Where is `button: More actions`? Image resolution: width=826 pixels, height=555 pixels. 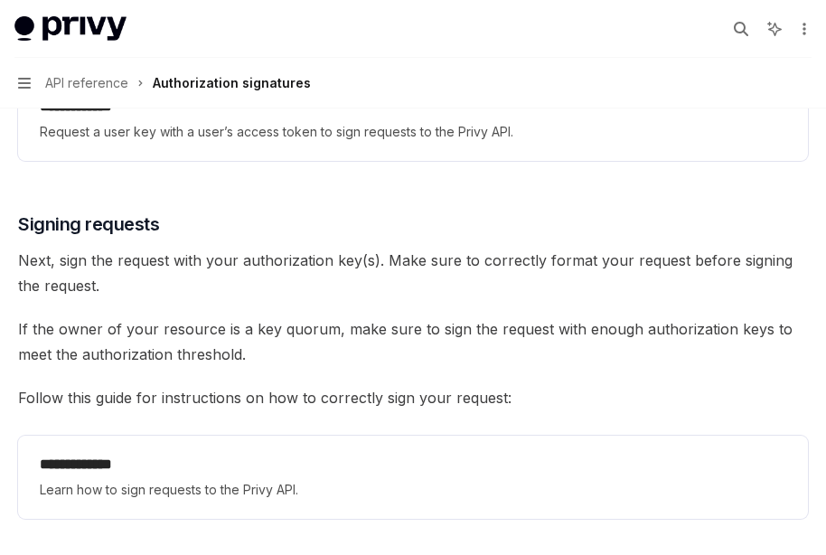 button: More actions is located at coordinates (802, 29).